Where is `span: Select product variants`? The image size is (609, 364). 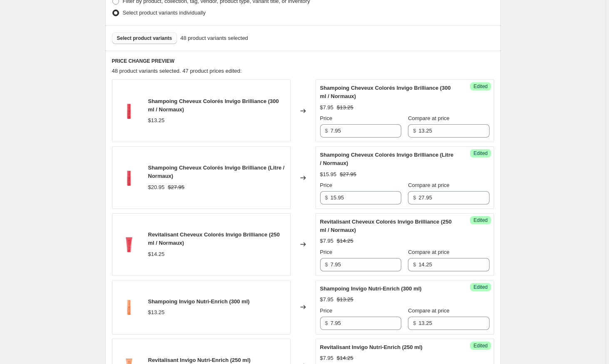 span: Select product variants is located at coordinates (144, 38).